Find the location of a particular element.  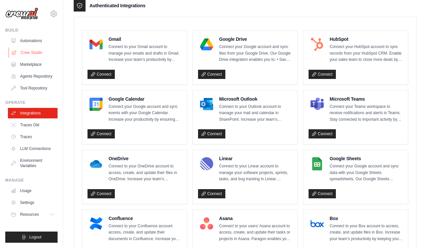

img: HubSpot Logo is located at coordinates (317, 44).